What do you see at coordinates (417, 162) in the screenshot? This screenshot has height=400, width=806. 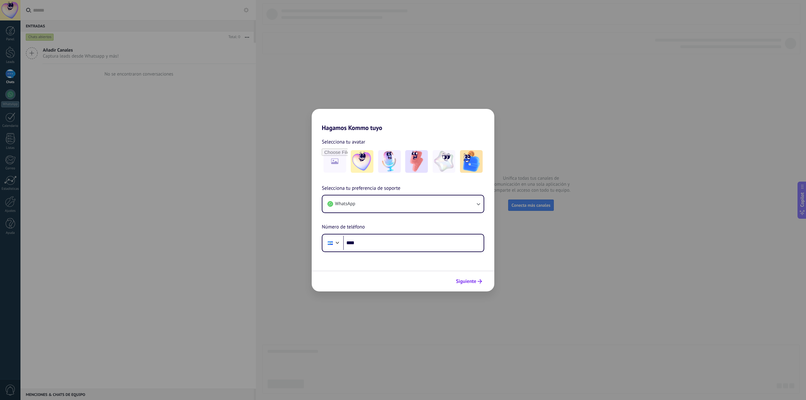 I see `img: -3.jpeg` at bounding box center [417, 162].